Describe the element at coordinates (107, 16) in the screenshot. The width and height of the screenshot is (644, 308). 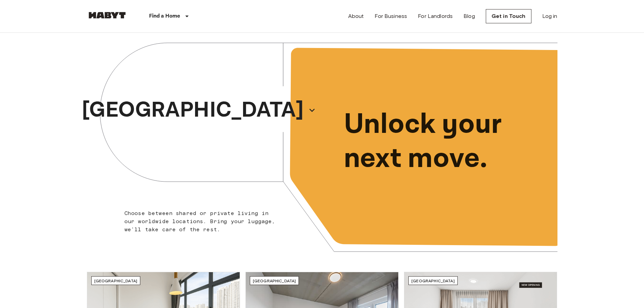
I see `img: Habyt` at that location.